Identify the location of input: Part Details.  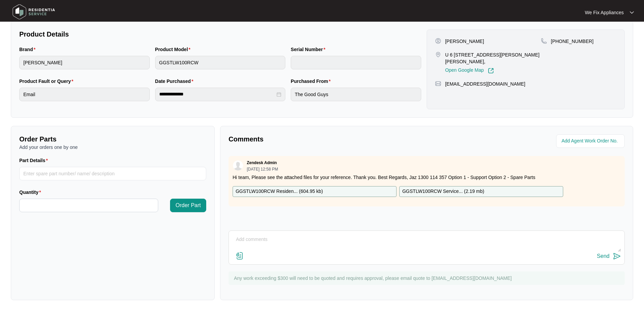
(112, 174).